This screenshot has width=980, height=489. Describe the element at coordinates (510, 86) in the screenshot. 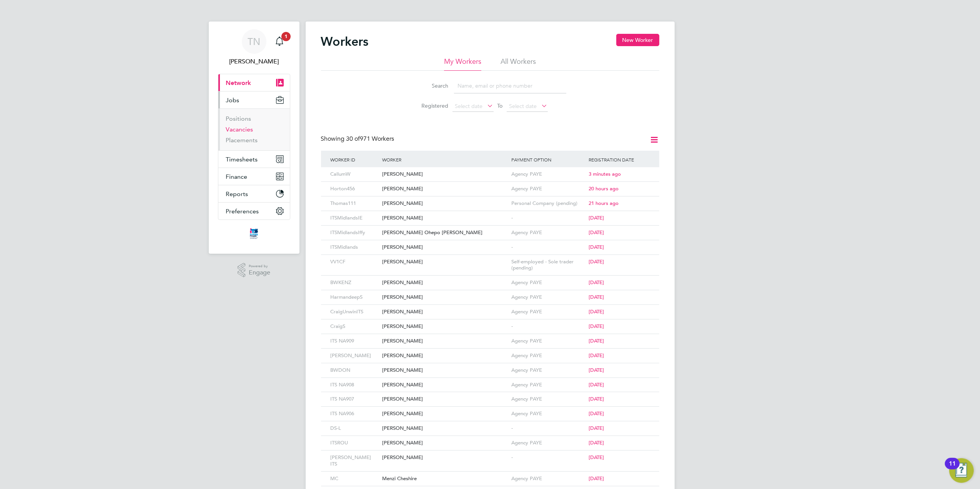

I see `input: Name, email or phone number` at that location.